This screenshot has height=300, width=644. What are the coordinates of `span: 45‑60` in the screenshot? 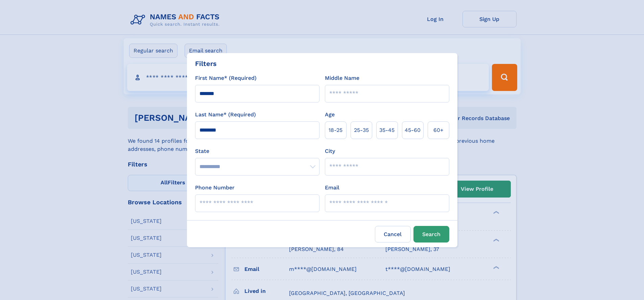 It's located at (412, 130).